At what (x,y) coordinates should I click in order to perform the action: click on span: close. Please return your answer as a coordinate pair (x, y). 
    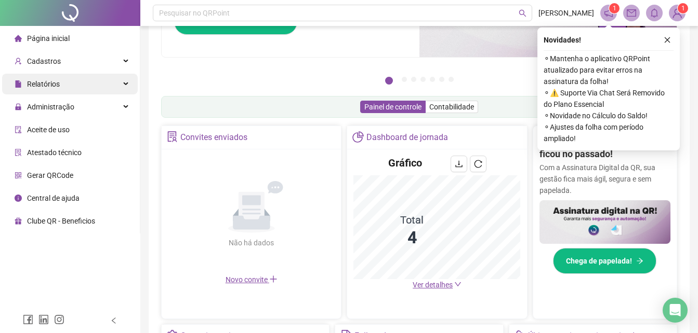
    Looking at the image, I should click on (667, 40).